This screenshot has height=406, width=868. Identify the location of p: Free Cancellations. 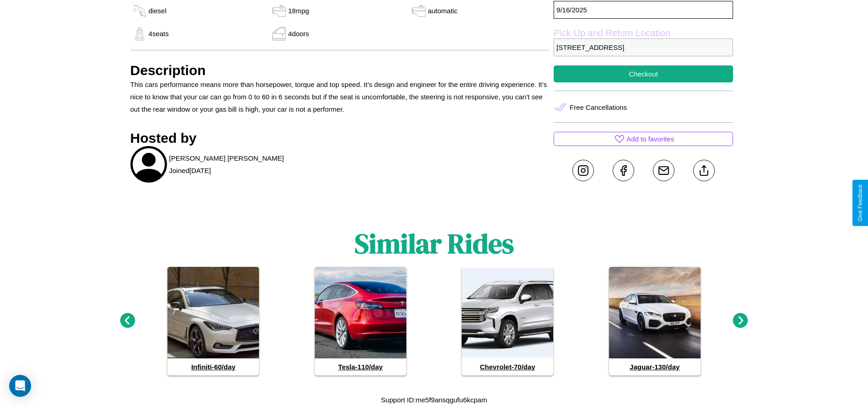
(598, 107).